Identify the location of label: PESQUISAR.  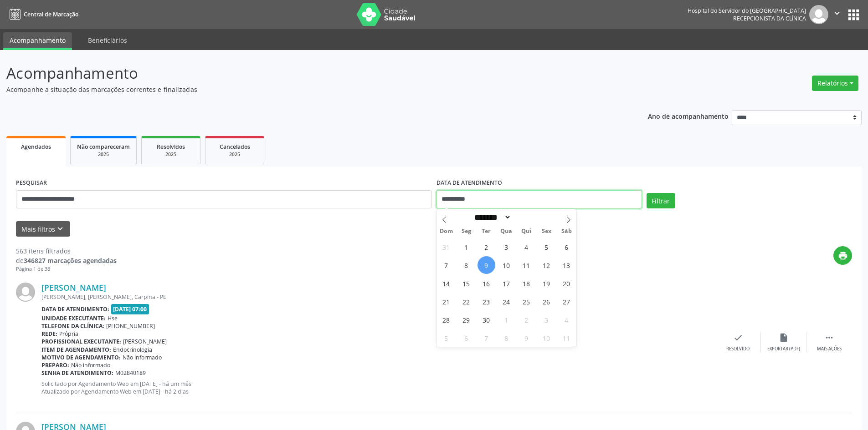
(31, 183).